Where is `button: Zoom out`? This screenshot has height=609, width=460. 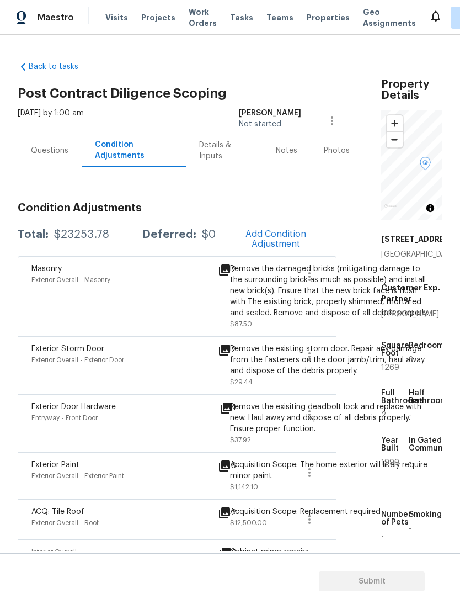
button: Zoom out is located at coordinates (395, 139).